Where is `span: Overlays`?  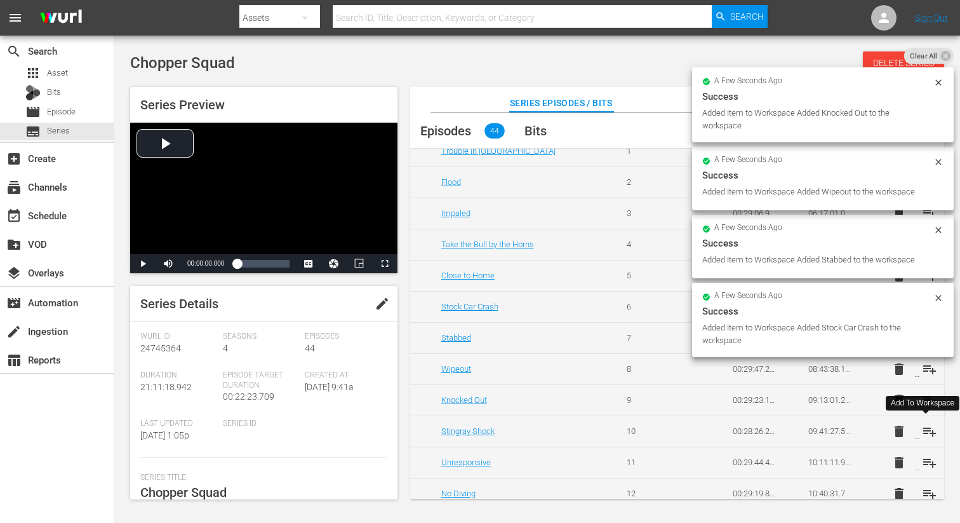 span: Overlays is located at coordinates (14, 273).